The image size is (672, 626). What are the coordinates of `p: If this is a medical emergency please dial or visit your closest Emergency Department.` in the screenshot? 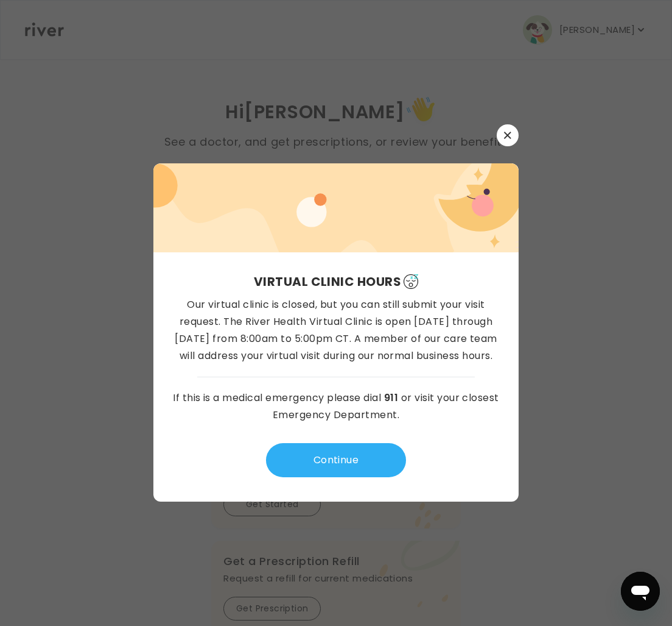 It's located at (336, 407).